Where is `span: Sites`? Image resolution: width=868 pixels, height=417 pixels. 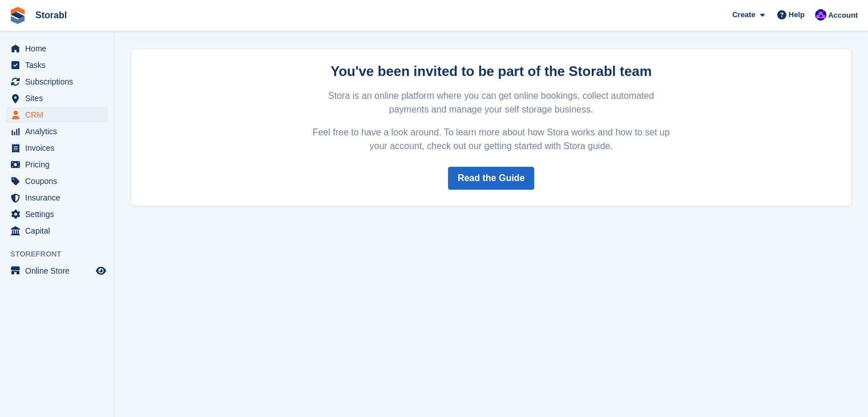
span: Sites is located at coordinates (60, 99).